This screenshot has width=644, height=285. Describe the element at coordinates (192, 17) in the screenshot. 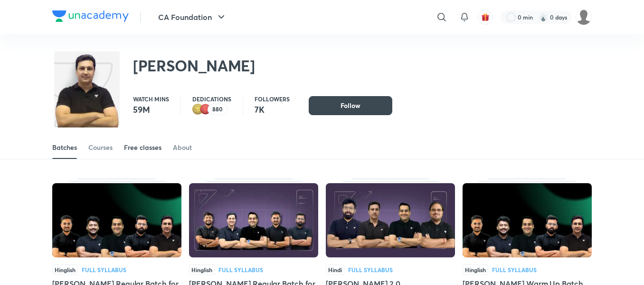

I see `button: CA Foundation` at that location.